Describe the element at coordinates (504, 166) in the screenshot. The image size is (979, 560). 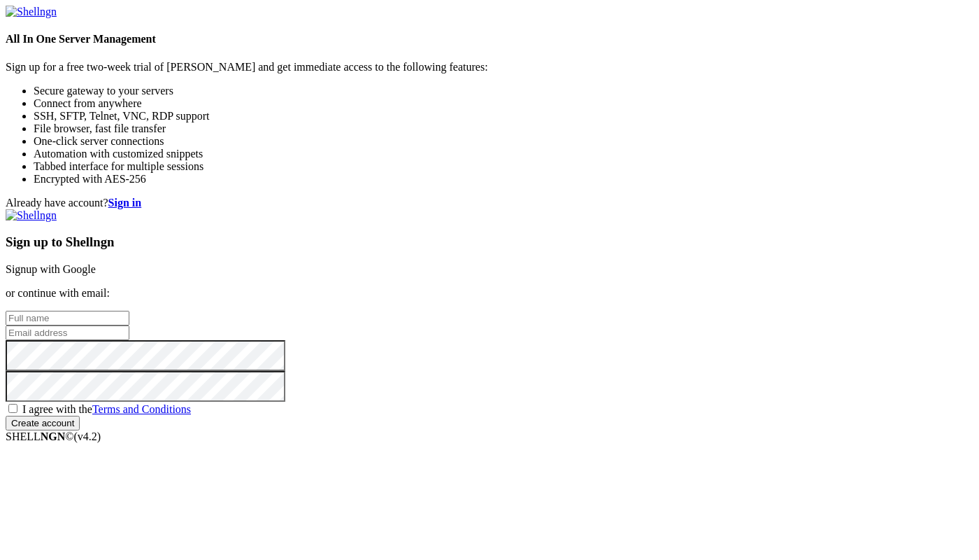
I see `li: Tabbed interface for multiple sessions` at that location.